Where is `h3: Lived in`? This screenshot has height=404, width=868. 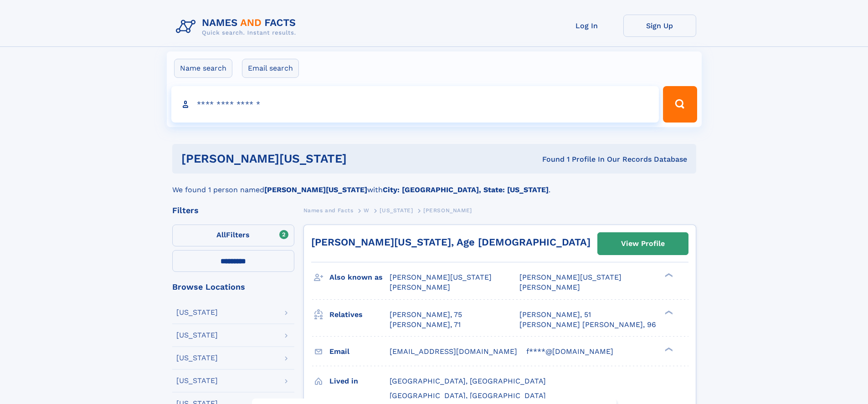 h3: Lived in is located at coordinates (359, 381).